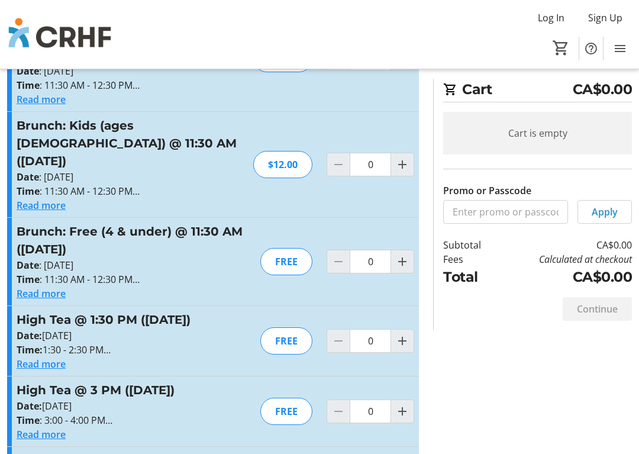 This screenshot has width=639, height=454. Describe the element at coordinates (371, 262) in the screenshot. I see `input: Brunch: Free (4 & under) @ 11:30 AM (Sunday, Nov. 16) Quantity` at that location.